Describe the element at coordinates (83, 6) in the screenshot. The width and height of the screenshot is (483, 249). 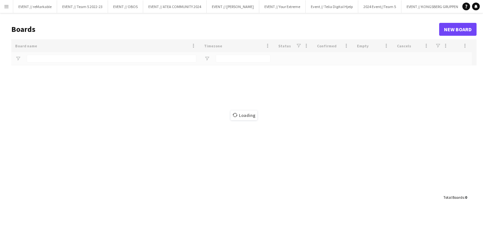
I see `button: EVENT // Team 5 2022-23` at that location.